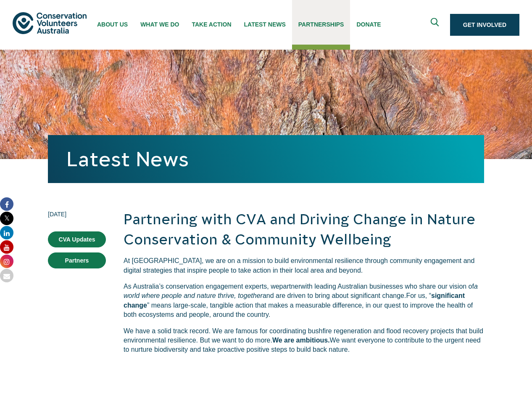  What do you see at coordinates (301, 340) in the screenshot?
I see `strong: We are ambitious.` at bounding box center [301, 340].